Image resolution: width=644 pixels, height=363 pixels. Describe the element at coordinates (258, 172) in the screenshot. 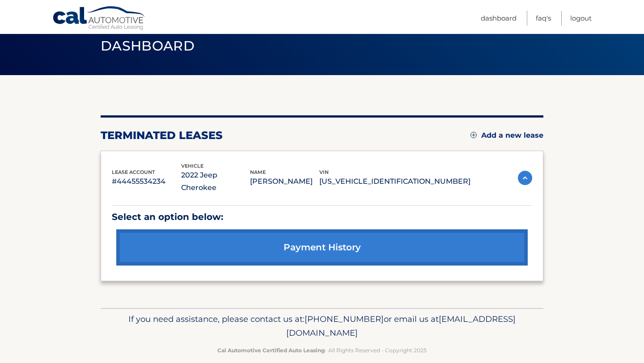

I see `span: name` at that location.